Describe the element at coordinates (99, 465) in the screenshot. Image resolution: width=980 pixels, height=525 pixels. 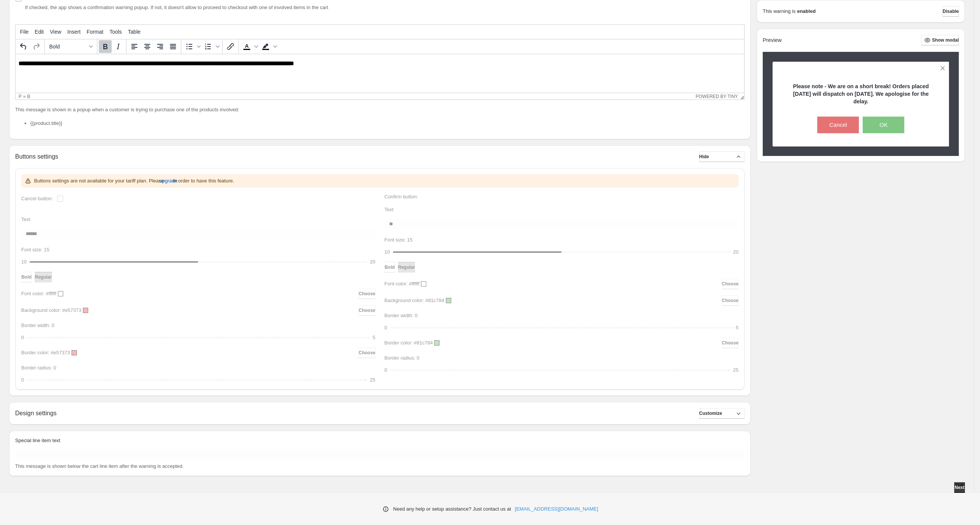
I see `span: This message is shown below the cart line item after the warning is accepted.` at that location.